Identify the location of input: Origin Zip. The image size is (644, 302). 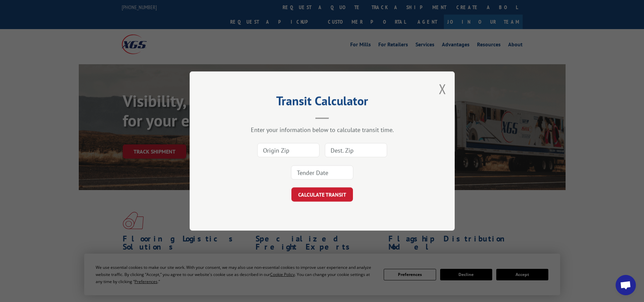
(288, 150).